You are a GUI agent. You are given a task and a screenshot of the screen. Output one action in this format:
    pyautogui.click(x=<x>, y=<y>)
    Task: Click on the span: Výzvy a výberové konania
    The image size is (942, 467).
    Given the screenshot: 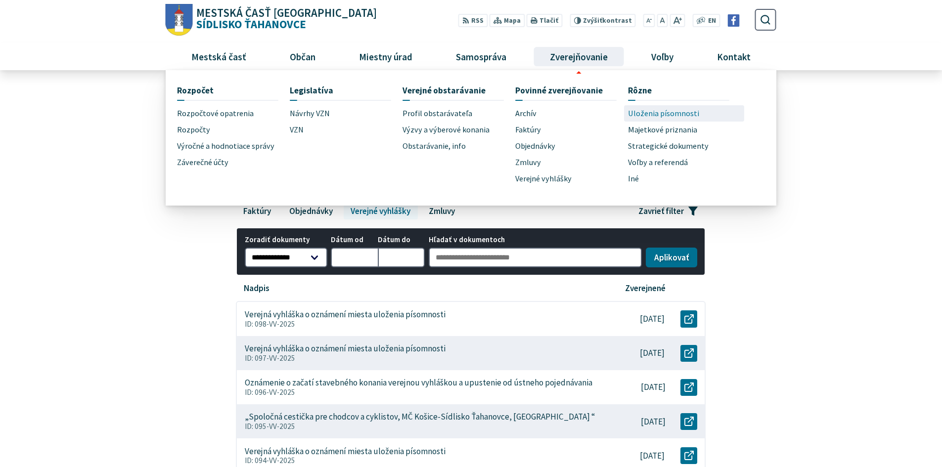 What is the action you would take?
    pyautogui.click(x=446, y=130)
    